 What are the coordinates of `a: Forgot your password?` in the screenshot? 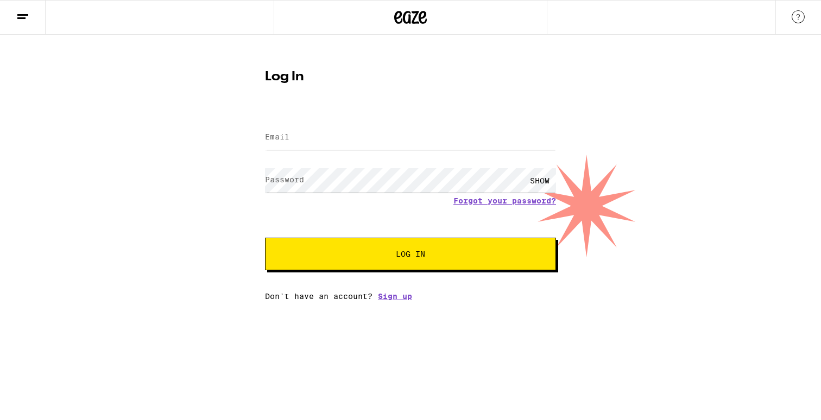 It's located at (505, 201).